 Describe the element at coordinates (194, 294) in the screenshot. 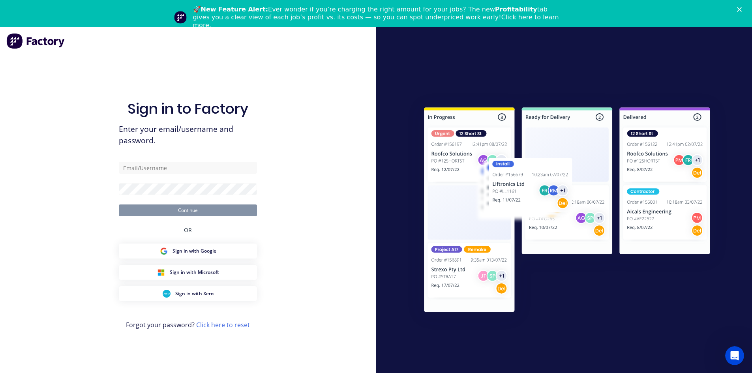

I see `span: Sign in with Xero` at that location.